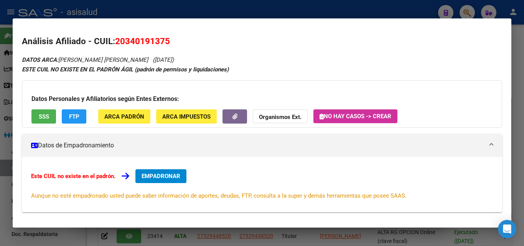 This screenshot has height=246, width=524. I want to click on strong: DATOS ARCA:, so click(40, 60).